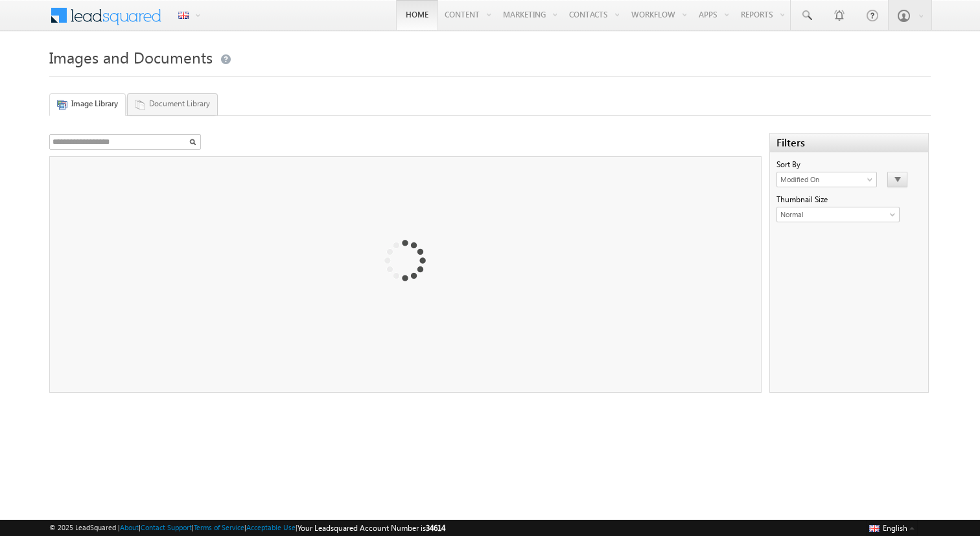 The width and height of the screenshot is (980, 536). Describe the element at coordinates (893, 527) in the screenshot. I see `button: English` at that location.